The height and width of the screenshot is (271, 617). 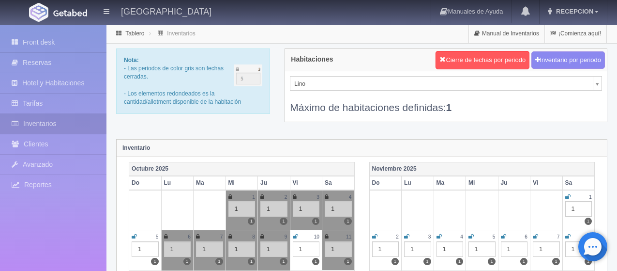 What do you see at coordinates (181, 33) in the screenshot?
I see `a: Inventarios` at bounding box center [181, 33].